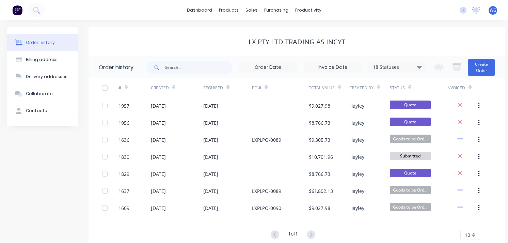  What do you see at coordinates (124, 140) in the screenshot?
I see `div: 1636` at bounding box center [124, 140].